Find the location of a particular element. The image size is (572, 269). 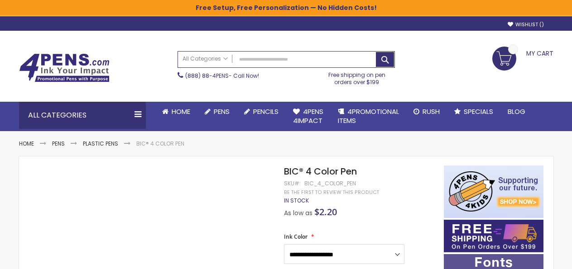

img: 4pens 4 kids is located at coordinates (493, 192).